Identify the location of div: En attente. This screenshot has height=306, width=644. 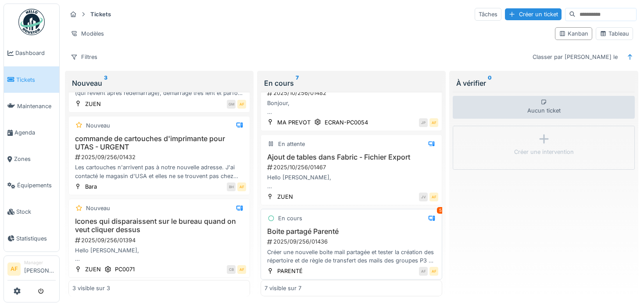
(291, 144).